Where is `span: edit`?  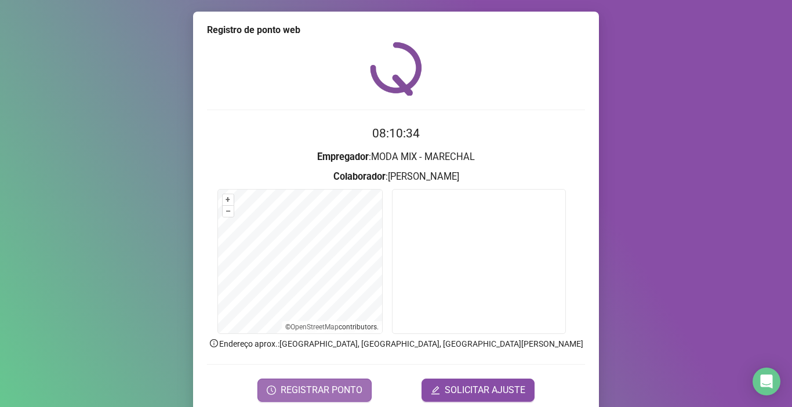 span: edit is located at coordinates (436, 390).